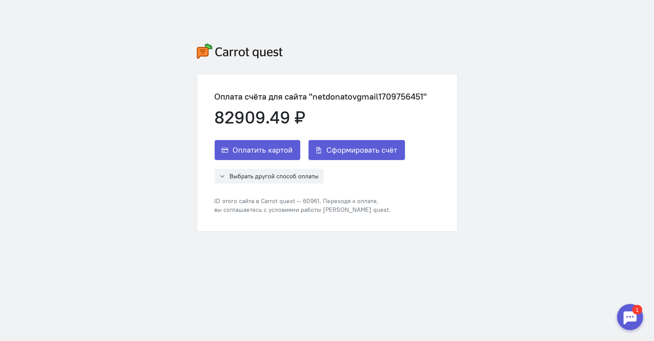  What do you see at coordinates (321, 205) in the screenshot?
I see `div: ID этого сайта в Carrot quest — 60961. Переходя к оплате, вы соглашаетесь с условиями работы [PER...` at bounding box center [321, 205].